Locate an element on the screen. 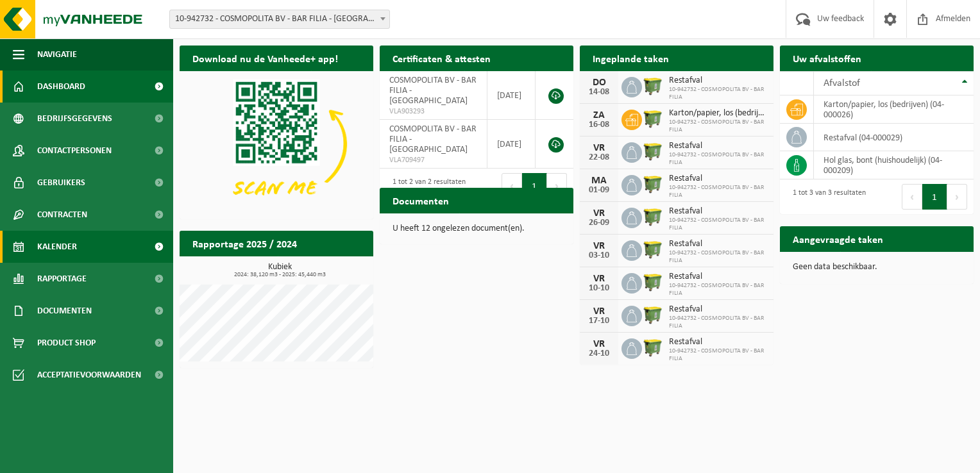  span: Contactpersonen is located at coordinates (75, 151).